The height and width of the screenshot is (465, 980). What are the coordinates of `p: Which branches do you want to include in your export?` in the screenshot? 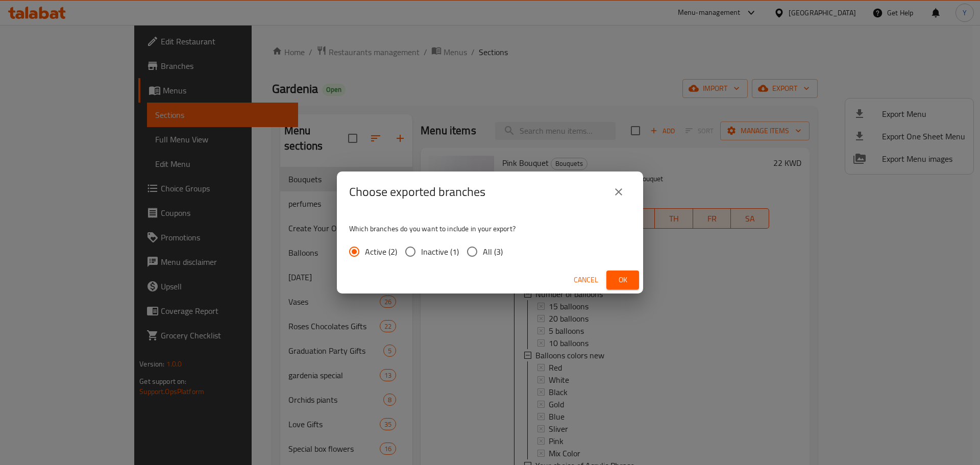 It's located at (490, 229).